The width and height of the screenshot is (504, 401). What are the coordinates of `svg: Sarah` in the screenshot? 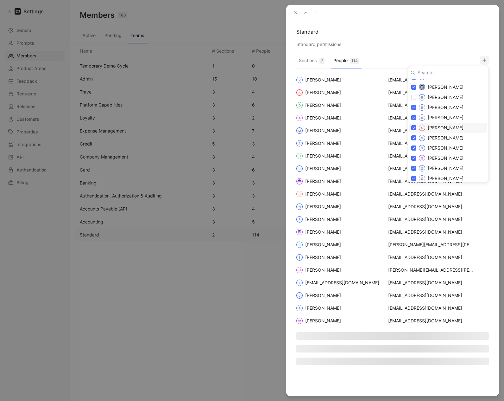 It's located at (422, 158).